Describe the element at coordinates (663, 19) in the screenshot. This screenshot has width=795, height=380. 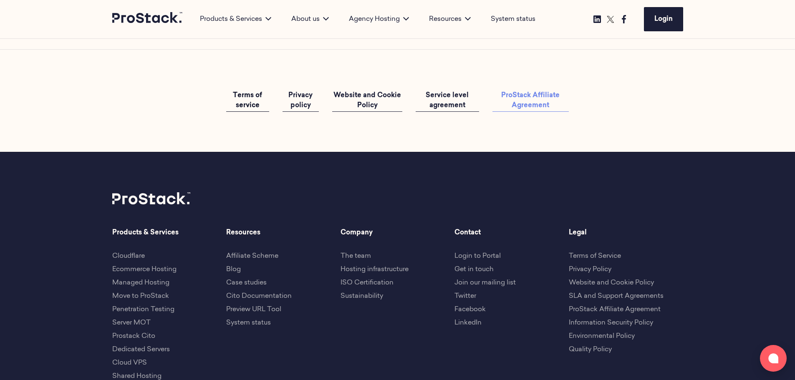
I see `a: Login` at that location.